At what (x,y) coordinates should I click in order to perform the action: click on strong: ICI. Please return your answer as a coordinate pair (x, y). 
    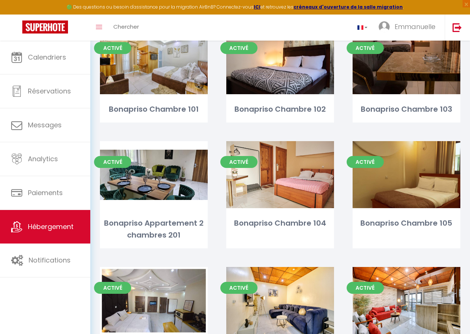
    Looking at the image, I should click on (257, 7).